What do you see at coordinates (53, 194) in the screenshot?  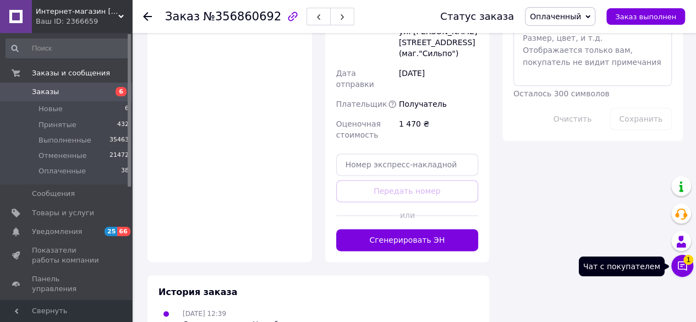 I see `span: Сообщения` at bounding box center [53, 194].